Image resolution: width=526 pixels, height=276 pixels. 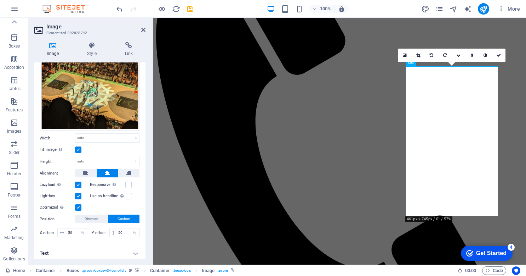 I want to click on button: Direction, so click(x=91, y=219).